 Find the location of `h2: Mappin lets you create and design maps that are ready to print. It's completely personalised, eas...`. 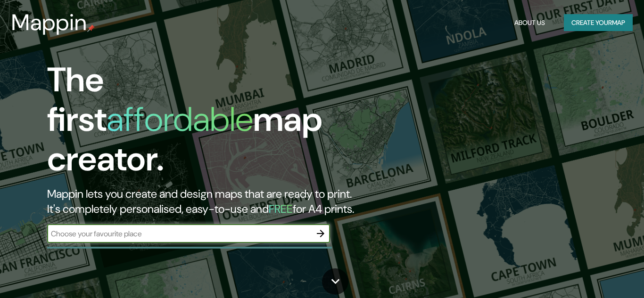

h2: Mappin lets you create and design maps that are ready to print. It's completely personalised, eas... is located at coordinates (208, 201).